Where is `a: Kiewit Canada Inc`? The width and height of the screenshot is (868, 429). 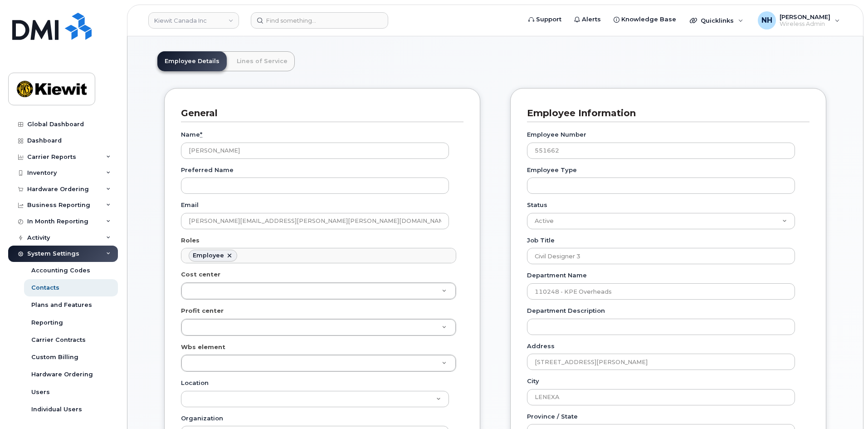 a: Kiewit Canada Inc is located at coordinates (194, 20).